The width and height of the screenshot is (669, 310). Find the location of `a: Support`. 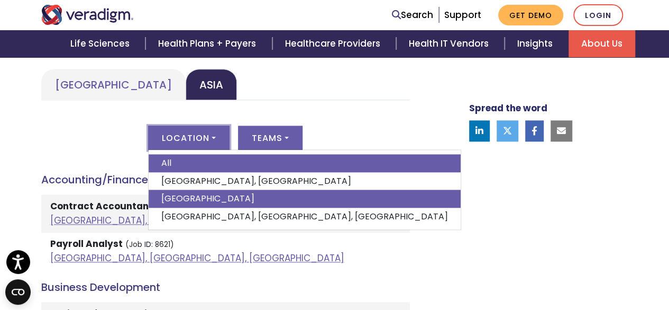

a: Support is located at coordinates (463, 15).